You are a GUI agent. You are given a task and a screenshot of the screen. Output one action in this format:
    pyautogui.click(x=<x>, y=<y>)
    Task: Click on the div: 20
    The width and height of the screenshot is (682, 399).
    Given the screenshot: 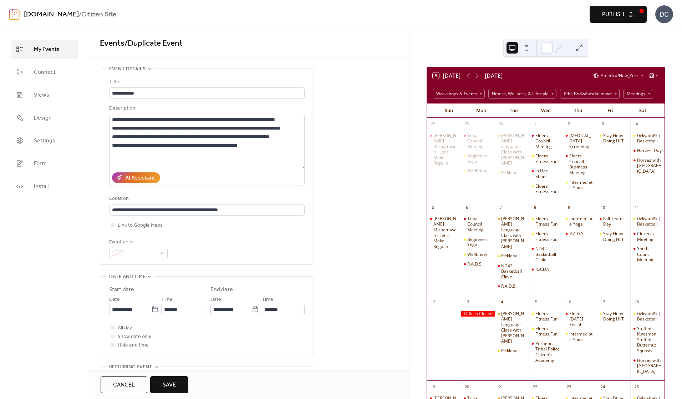 What is the action you would take?
    pyautogui.click(x=467, y=387)
    